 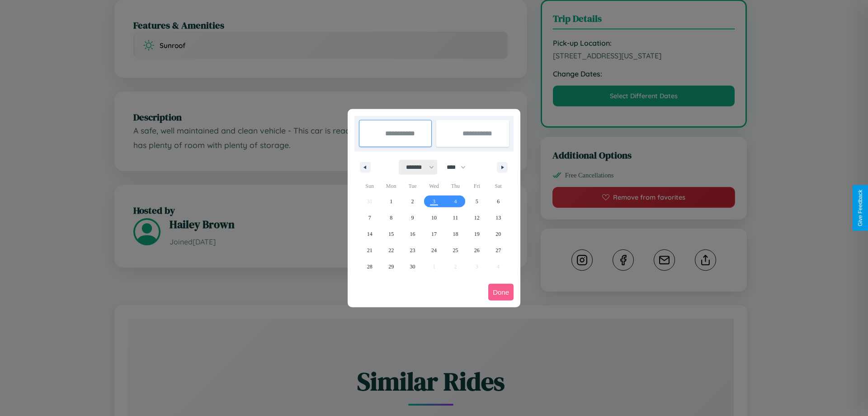 I want to click on span: 12, so click(x=477, y=217).